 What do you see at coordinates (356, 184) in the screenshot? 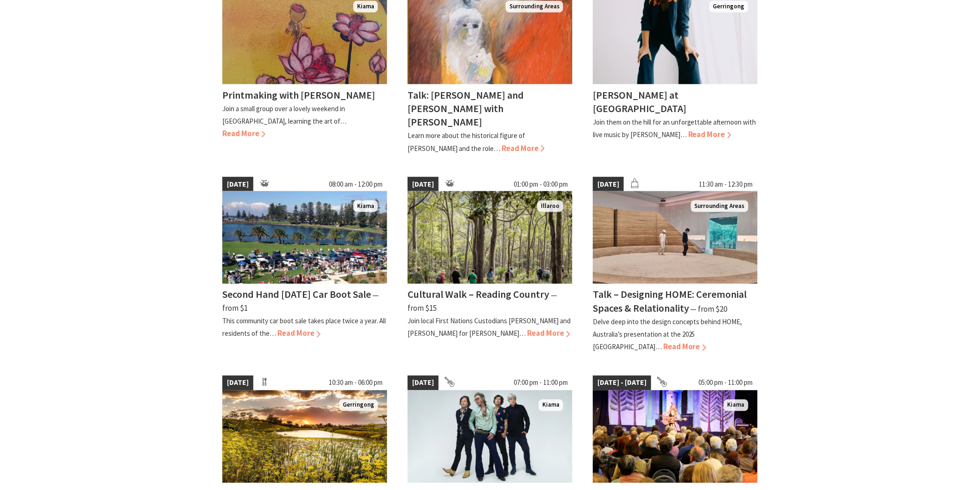
I see `span: 08:00 am - 12:00 pm` at bounding box center [356, 184].